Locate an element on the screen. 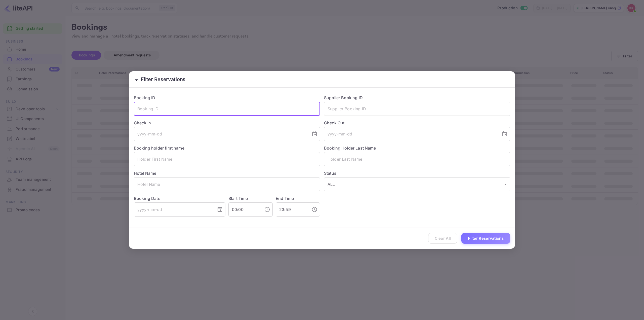 The height and width of the screenshot is (320, 644). label: Start Time is located at coordinates (238, 198).